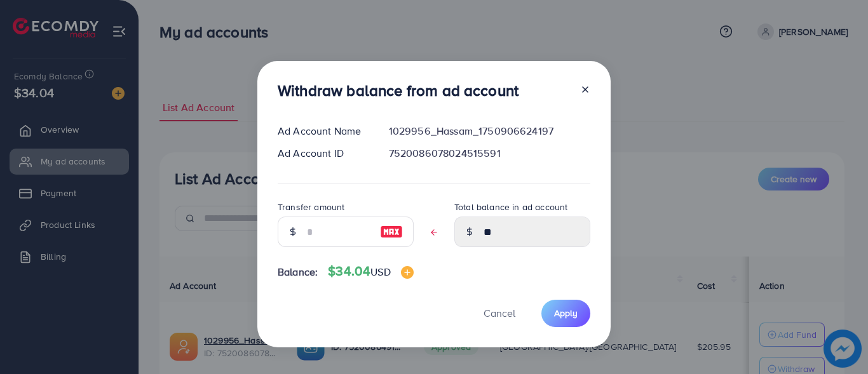  I want to click on div: Ad Account ID, so click(323, 153).